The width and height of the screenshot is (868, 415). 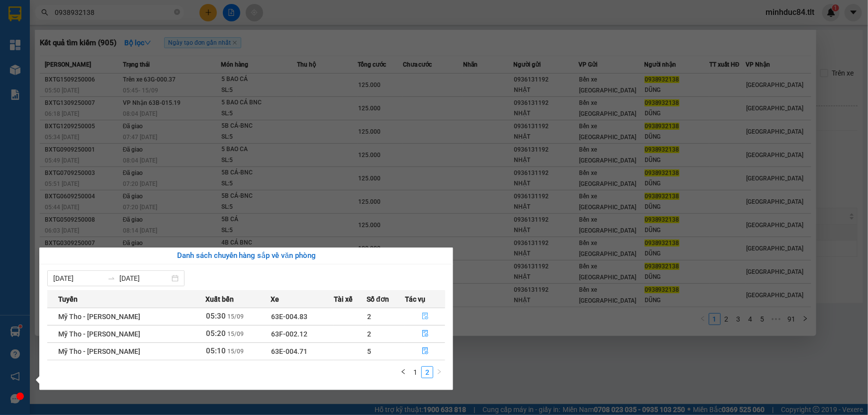 What do you see at coordinates (403, 372) in the screenshot?
I see `li: Previous Page` at bounding box center [403, 372].